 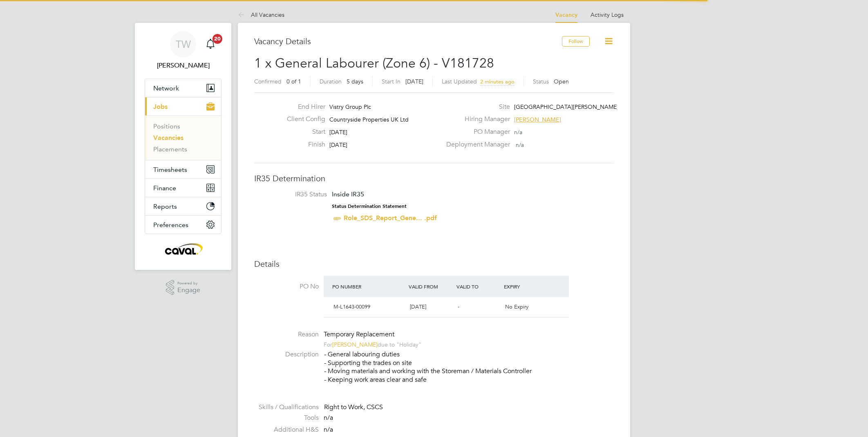 I want to click on a: Role_SDS_Report_Gene... .pdf, so click(x=390, y=217).